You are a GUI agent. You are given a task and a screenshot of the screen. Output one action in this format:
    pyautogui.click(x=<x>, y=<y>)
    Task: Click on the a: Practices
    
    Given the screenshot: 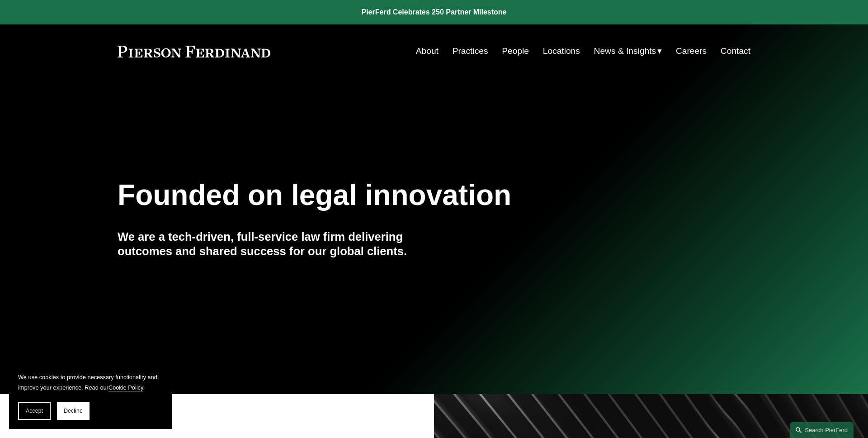 What is the action you would take?
    pyautogui.click(x=470, y=51)
    